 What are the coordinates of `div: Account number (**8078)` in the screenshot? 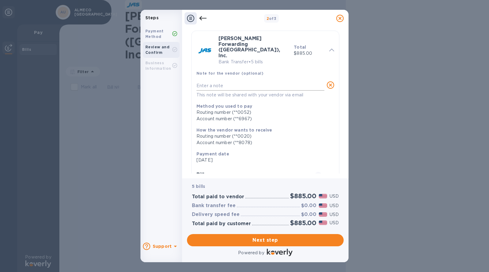 It's located at (263, 143).